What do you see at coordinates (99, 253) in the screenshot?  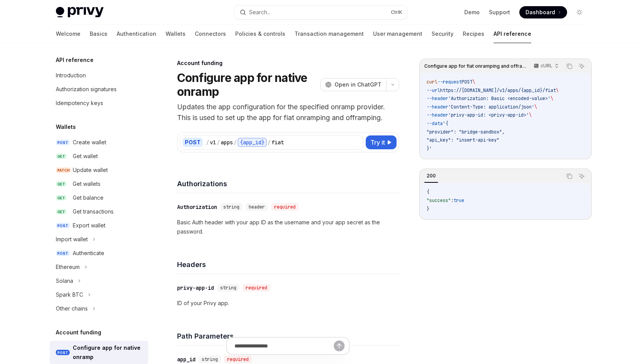 I see `a: POSTAuthenticate` at bounding box center [99, 253].